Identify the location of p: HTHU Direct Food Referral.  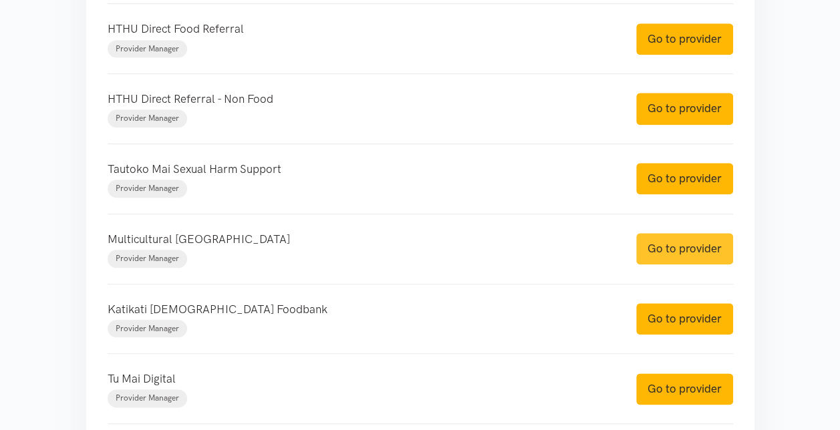
(358, 29).